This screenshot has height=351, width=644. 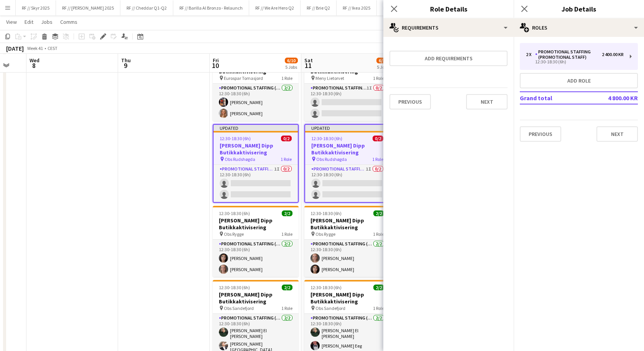 I want to click on button: Add role, so click(x=579, y=81).